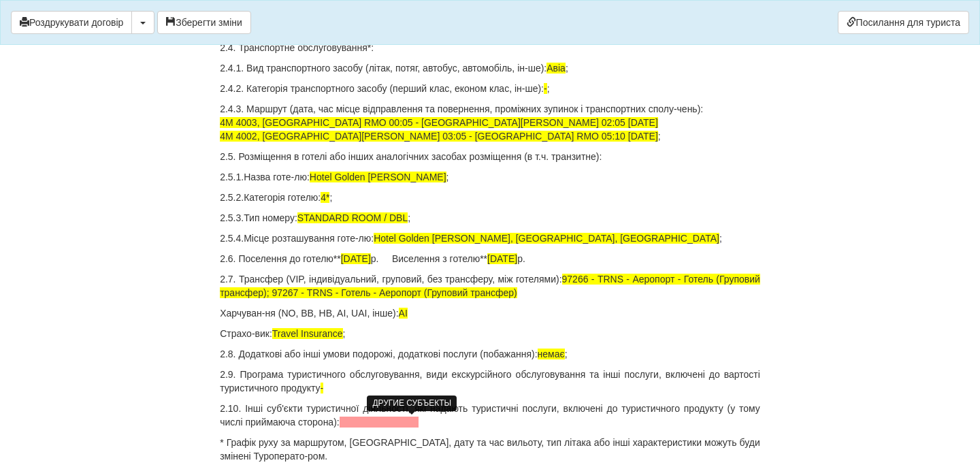  I want to click on span: STANDARD ROOM / DBL, so click(352, 218).